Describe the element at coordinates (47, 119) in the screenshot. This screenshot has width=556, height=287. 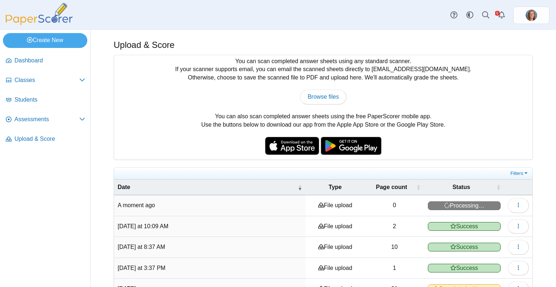
I see `span: Assessments` at that location.